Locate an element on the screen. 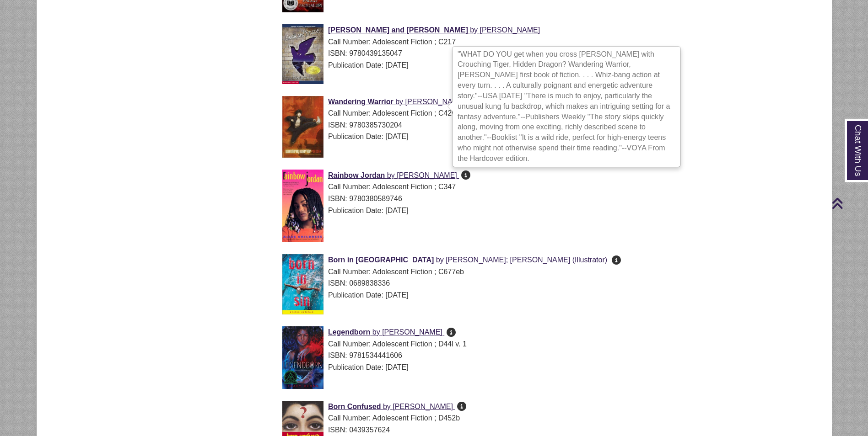 The image size is (868, 436). div: ISBN: 0439357624 is located at coordinates (532, 430).